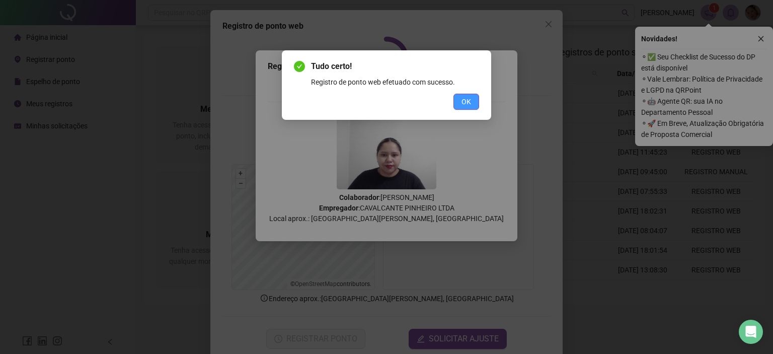 This screenshot has width=773, height=354. What do you see at coordinates (395, 66) in the screenshot?
I see `span: Tudo certo!` at bounding box center [395, 66].